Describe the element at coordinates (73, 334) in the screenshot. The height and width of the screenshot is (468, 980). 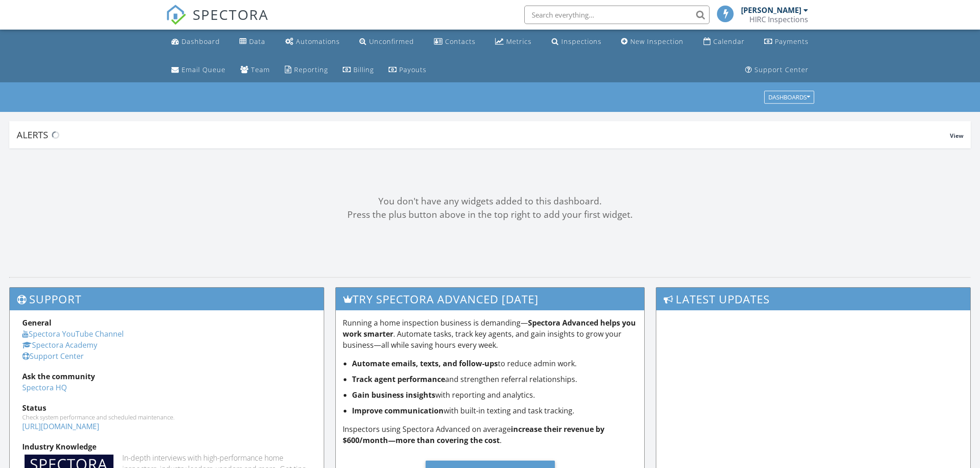
I see `a: Spectora YouTube Channel` at that location.